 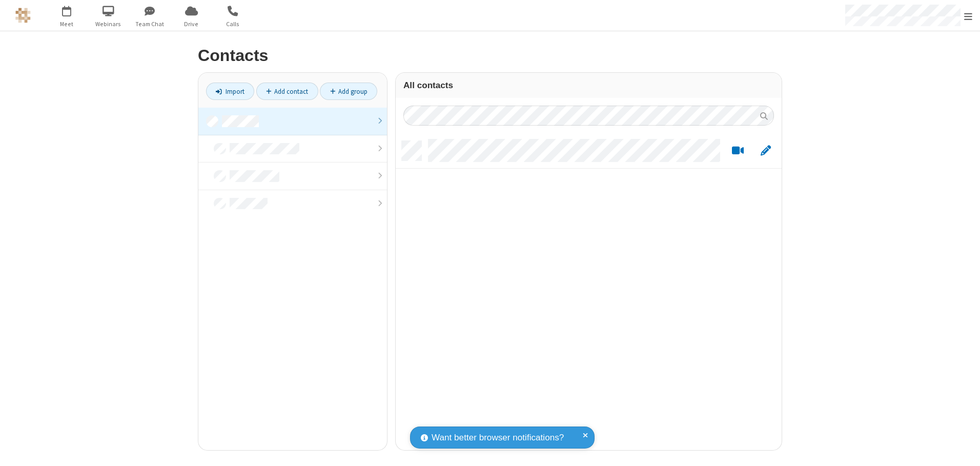 I want to click on a: Import, so click(x=230, y=91).